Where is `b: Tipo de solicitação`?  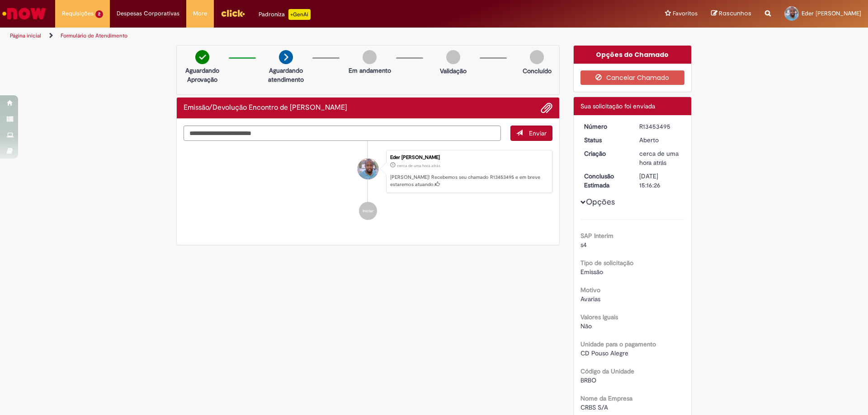 b: Tipo de solicitação is located at coordinates (606, 263).